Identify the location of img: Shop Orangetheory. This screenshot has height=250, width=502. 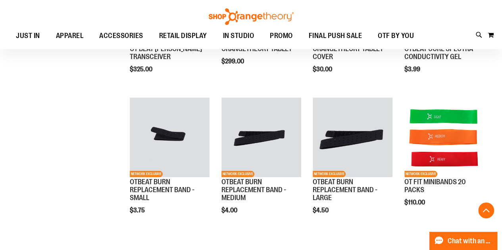
(251, 17).